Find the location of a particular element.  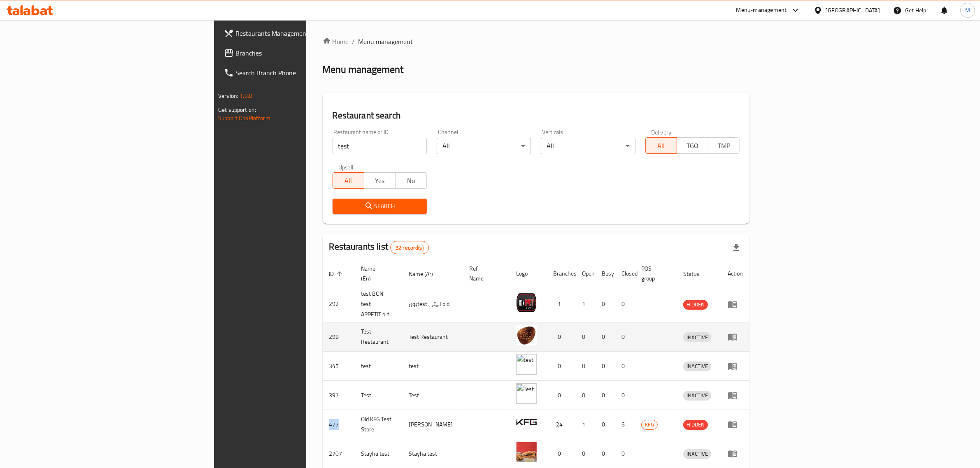

th: Closed is located at coordinates (625, 273).